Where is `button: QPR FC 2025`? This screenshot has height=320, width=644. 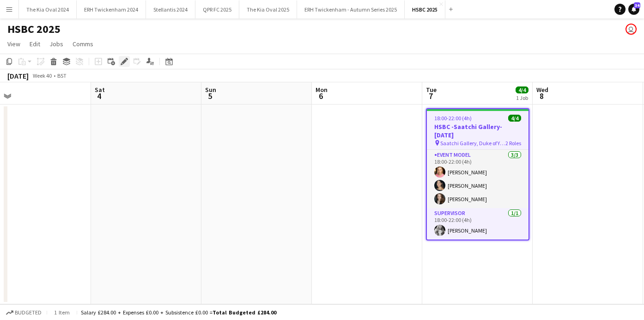 button: QPR FC 2025 is located at coordinates (217, 9).